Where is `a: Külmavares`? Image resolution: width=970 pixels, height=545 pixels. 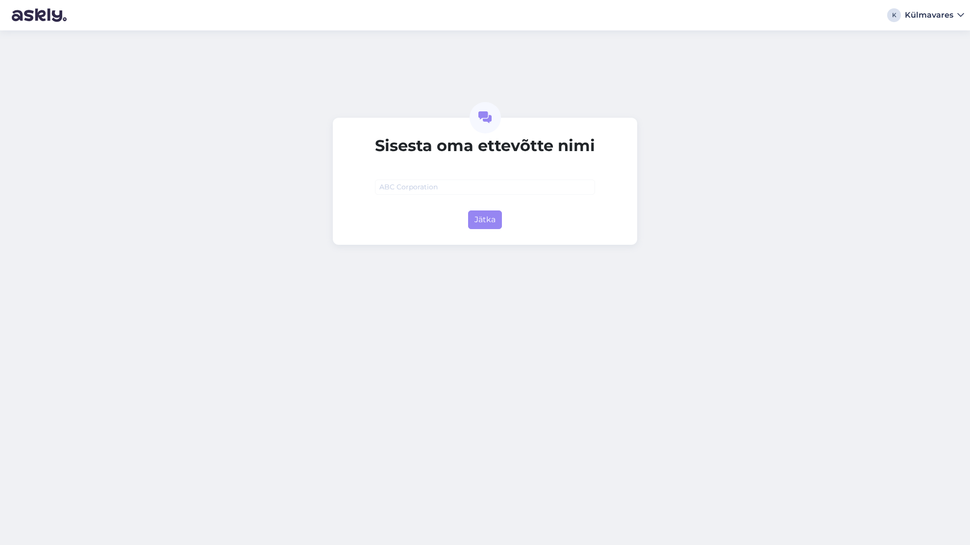
a: Külmavares is located at coordinates (934, 15).